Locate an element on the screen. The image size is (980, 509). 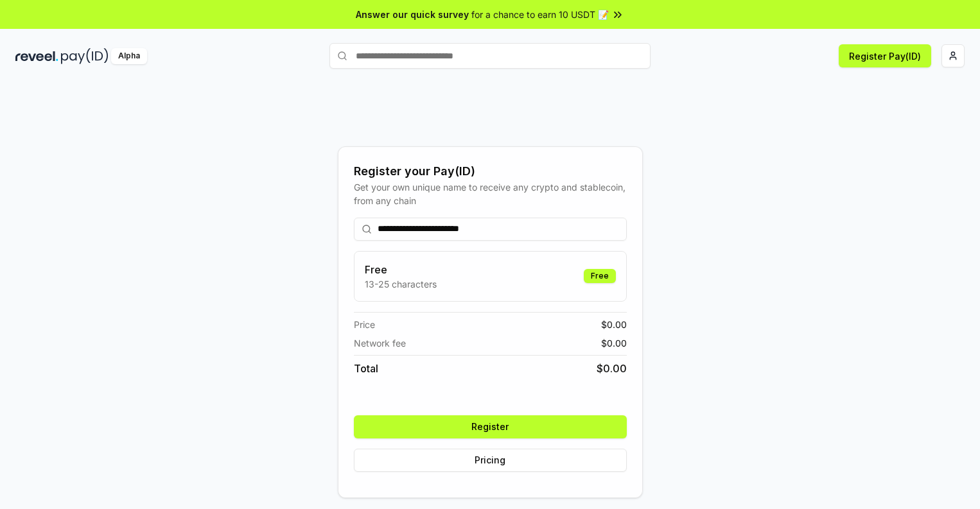
div: Free is located at coordinates (600, 276).